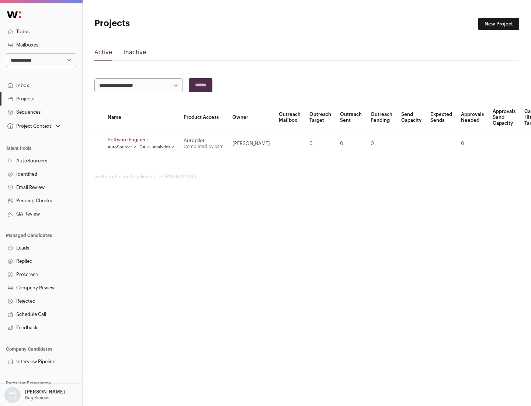 The width and height of the screenshot is (531, 406). What do you see at coordinates (320, 117) in the screenshot?
I see `th: Outreach Target` at bounding box center [320, 117].